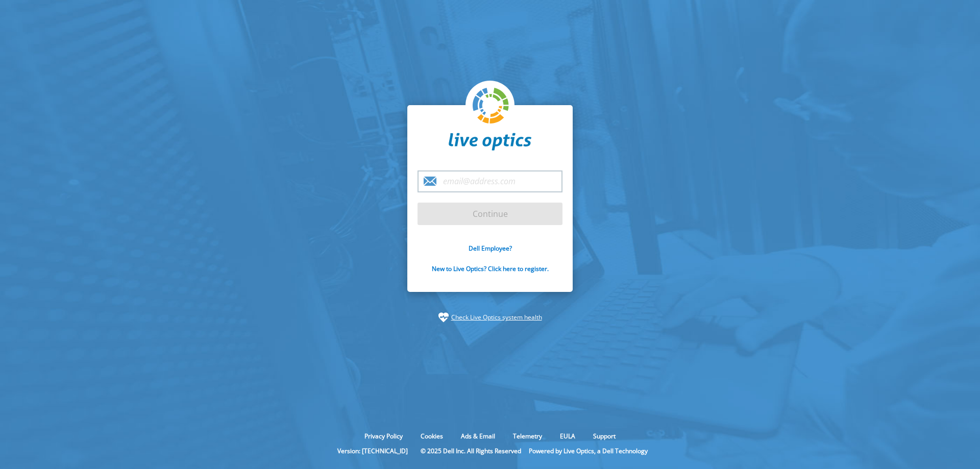 This screenshot has width=980, height=469. What do you see at coordinates (490, 181) in the screenshot?
I see `input: email@address.com` at bounding box center [490, 181].